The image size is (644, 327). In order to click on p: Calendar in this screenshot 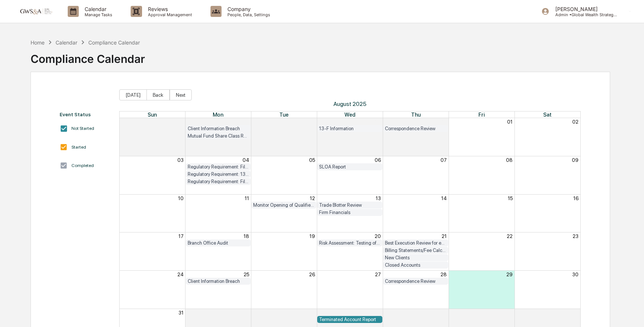, I will do `click(97, 9)`.